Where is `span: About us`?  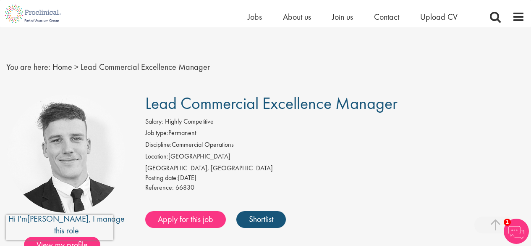 span: About us is located at coordinates (297, 17).